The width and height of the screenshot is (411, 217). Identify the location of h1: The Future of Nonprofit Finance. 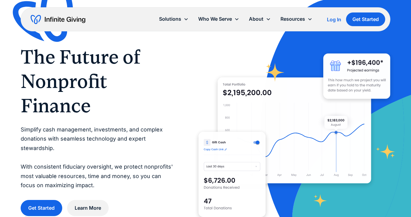
(97, 81).